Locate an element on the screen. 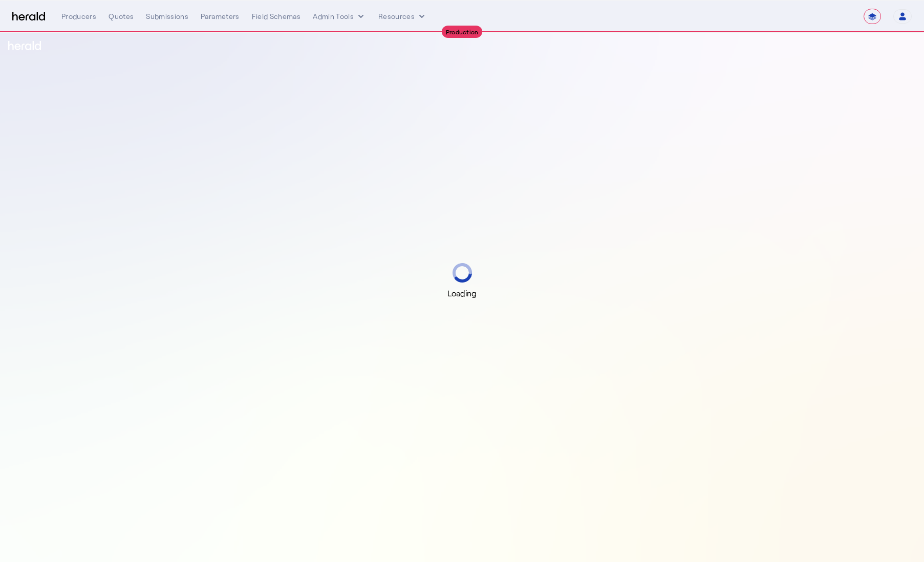  div: Quotes is located at coordinates (121, 16).